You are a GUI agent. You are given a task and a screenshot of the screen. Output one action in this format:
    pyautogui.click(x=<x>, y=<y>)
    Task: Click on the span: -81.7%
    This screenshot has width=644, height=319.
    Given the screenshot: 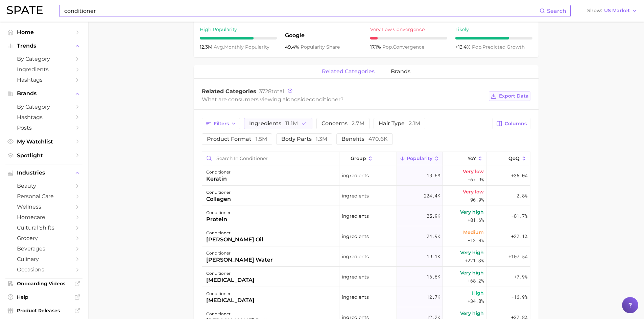 What is the action you would take?
    pyautogui.click(x=519, y=216)
    